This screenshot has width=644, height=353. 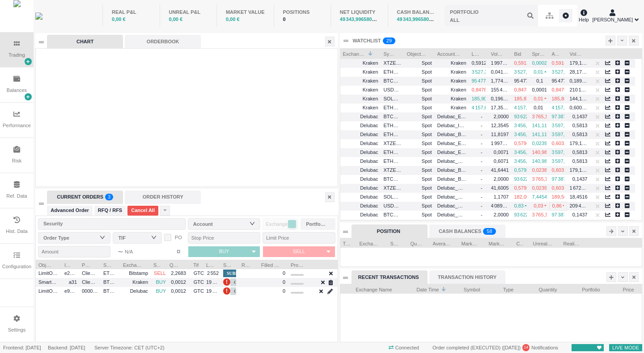 What do you see at coordinates (542, 215) in the screenshot?
I see `span: 3 765,1` at bounding box center [542, 215].